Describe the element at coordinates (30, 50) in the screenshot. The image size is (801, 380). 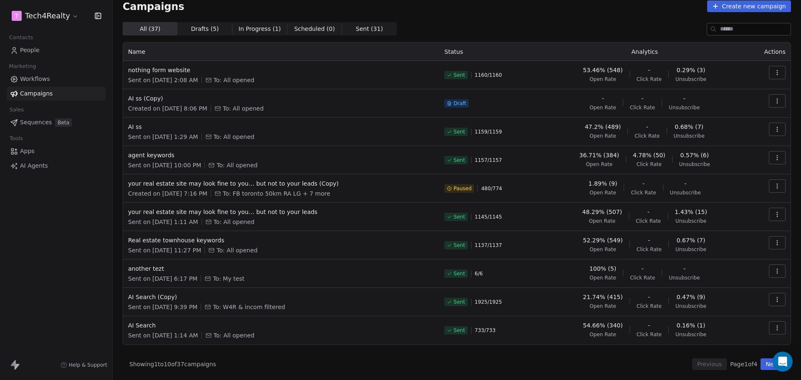
I see `span: People` at that location.